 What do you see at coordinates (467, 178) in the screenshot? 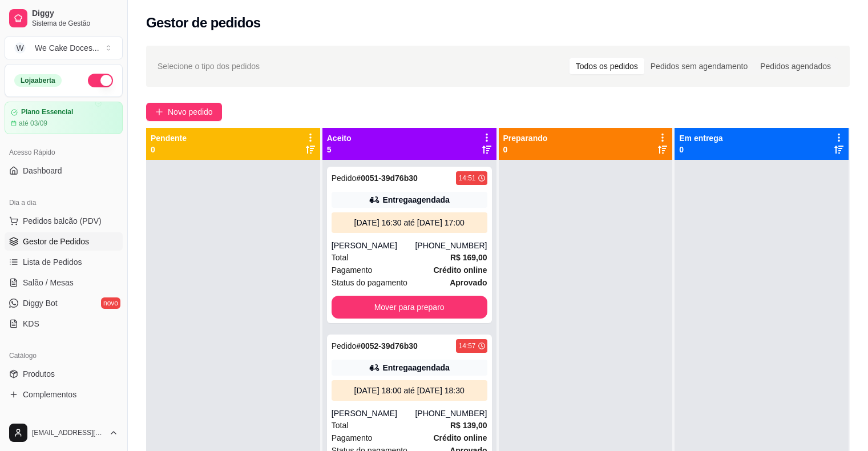
I see `div: 14:51` at bounding box center [467, 178].